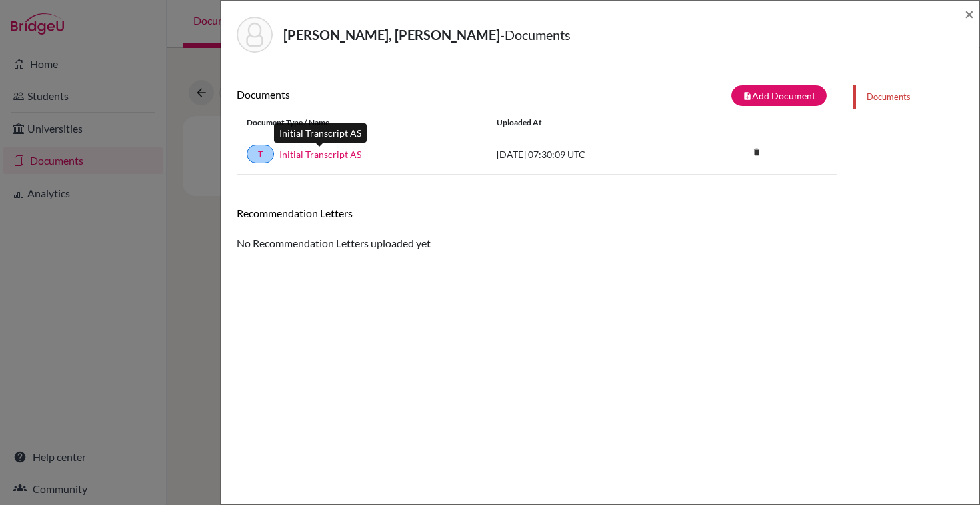  I want to click on a: Initial Transcript AS, so click(320, 154).